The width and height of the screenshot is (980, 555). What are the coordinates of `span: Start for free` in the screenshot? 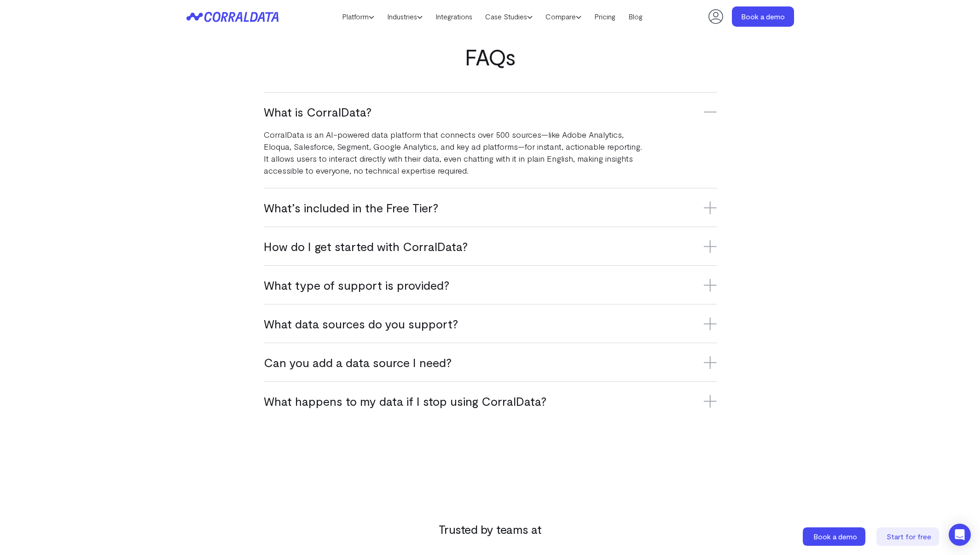 It's located at (909, 536).